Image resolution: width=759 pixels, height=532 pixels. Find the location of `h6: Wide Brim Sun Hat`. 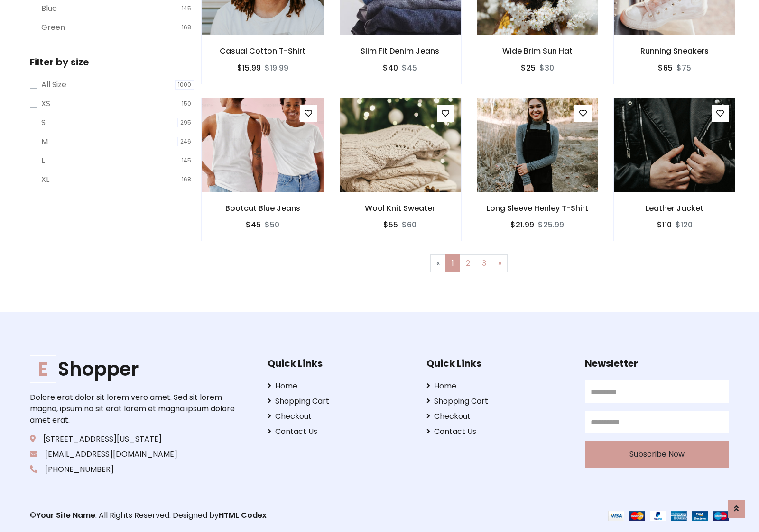

h6: Wide Brim Sun Hat is located at coordinates (538, 51).